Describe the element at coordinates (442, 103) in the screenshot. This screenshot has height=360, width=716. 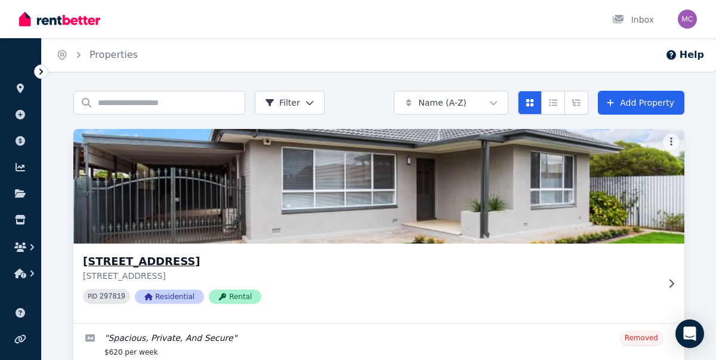
I see `span: Name (A-Z)` at that location.